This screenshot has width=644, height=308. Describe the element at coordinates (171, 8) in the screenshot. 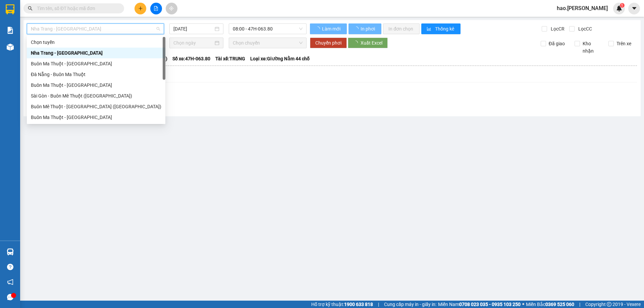

I see `button: aim` at that location.